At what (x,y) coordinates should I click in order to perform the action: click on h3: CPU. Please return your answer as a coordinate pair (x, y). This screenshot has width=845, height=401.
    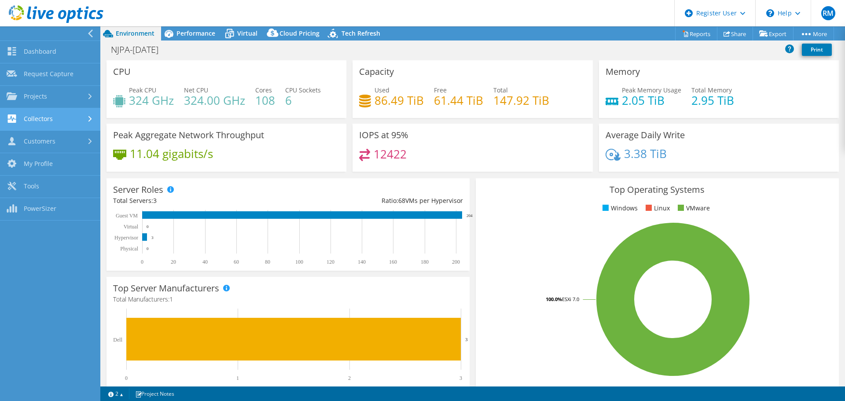
    Looking at the image, I should click on (122, 72).